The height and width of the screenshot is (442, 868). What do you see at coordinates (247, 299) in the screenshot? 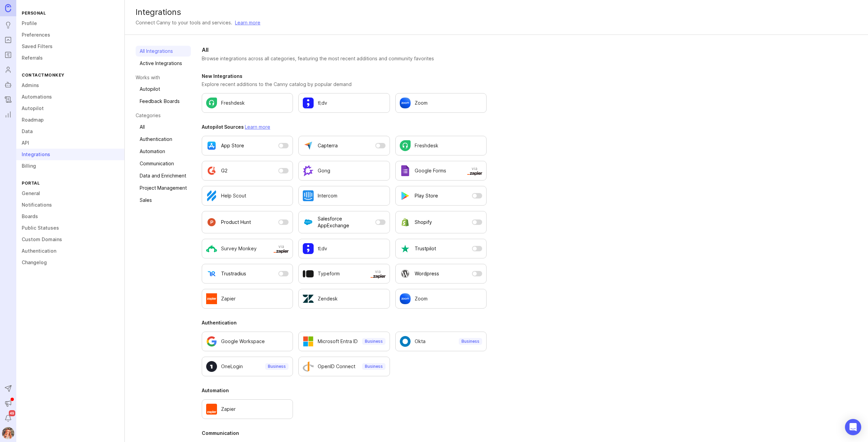
I see `a: Configure Zapier in a new tab.` at bounding box center [247, 299].